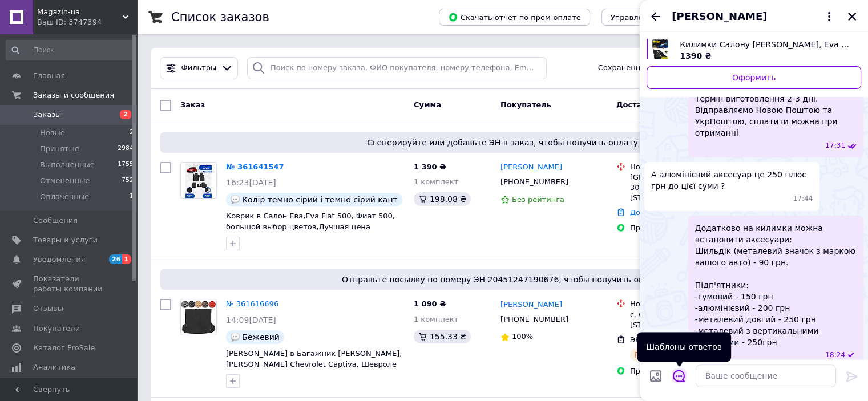 The width and height of the screenshot is (868, 401). Describe the element at coordinates (427, 104) in the screenshot. I see `span: Сумма` at that location.